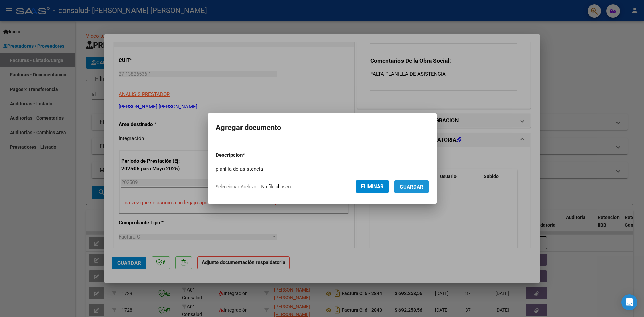 The image size is (644, 317). Describe the element at coordinates (373, 186) in the screenshot. I see `span: Eliminar` at that location.